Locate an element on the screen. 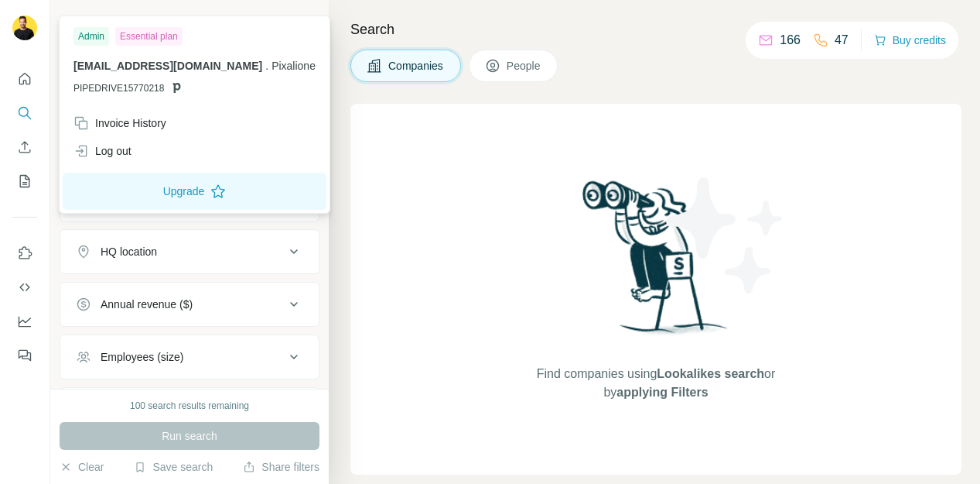  button: Annual revenue ($) is located at coordinates (190, 304).